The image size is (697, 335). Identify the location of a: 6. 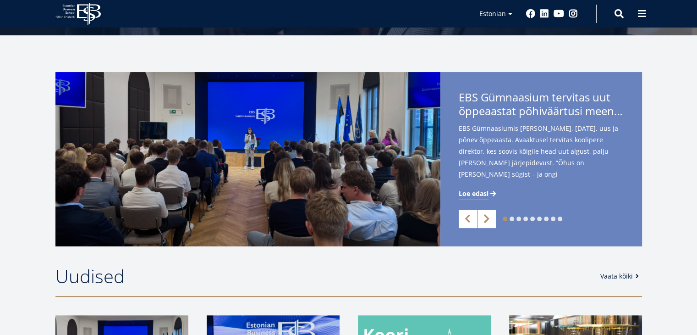
(539, 219).